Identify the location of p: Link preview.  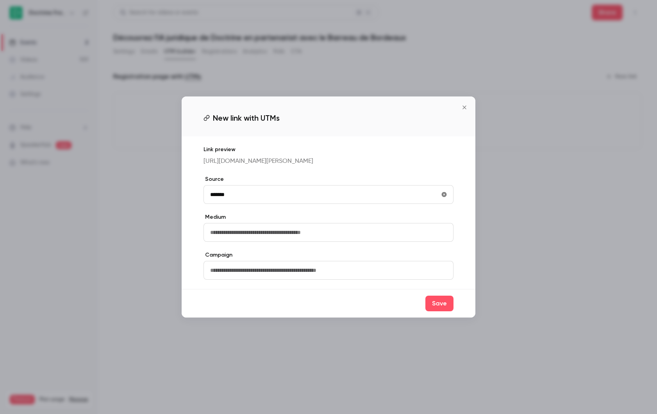
(329, 150).